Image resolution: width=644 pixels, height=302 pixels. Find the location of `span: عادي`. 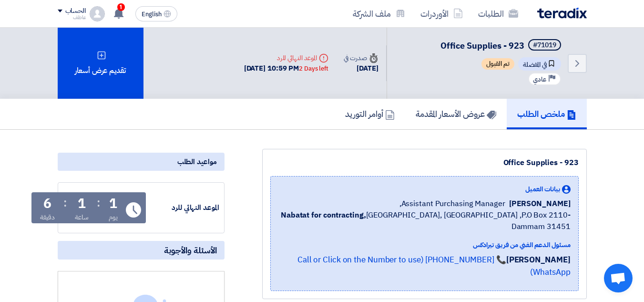

span: عادي is located at coordinates (539, 80).